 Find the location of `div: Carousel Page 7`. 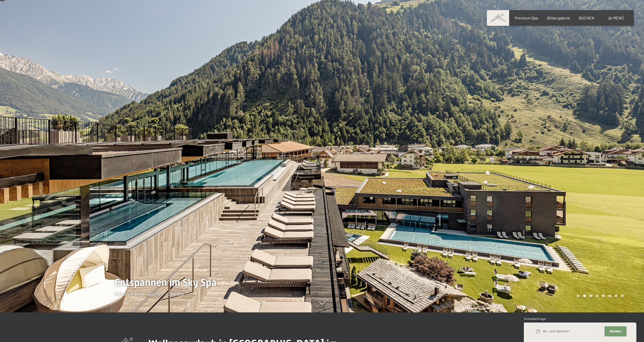

div: Carousel Page 7 is located at coordinates (616, 296).